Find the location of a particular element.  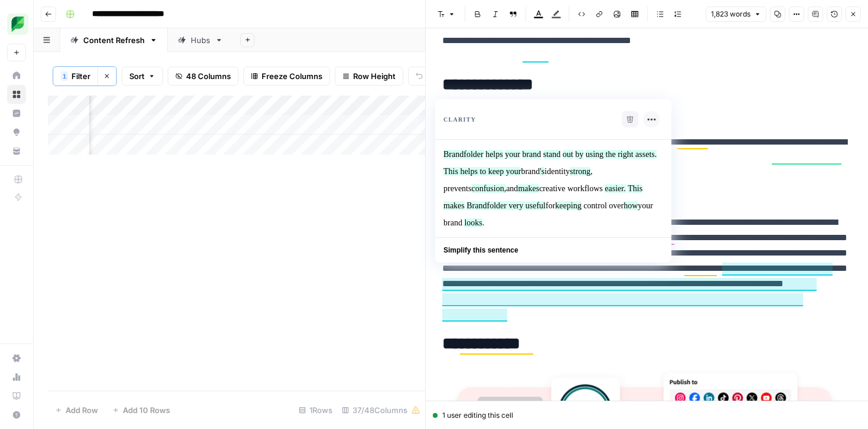

div: 1 user editing this cell is located at coordinates (647, 416).